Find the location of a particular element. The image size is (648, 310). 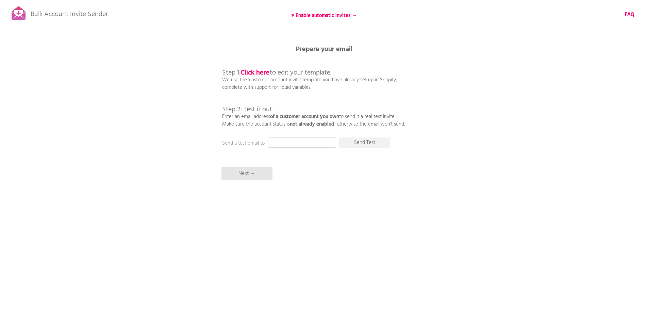

b: FAQ is located at coordinates (630, 15).